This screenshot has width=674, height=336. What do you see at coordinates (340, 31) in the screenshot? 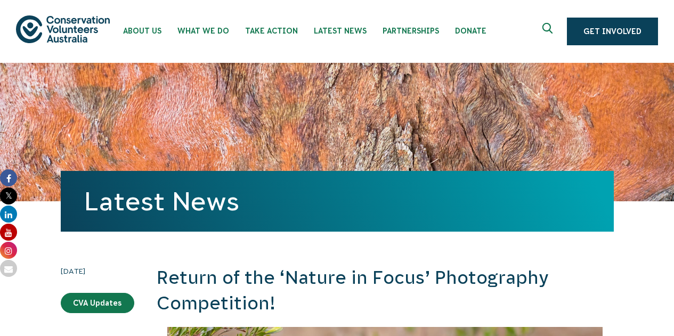
I see `span: Latest News` at bounding box center [340, 31].